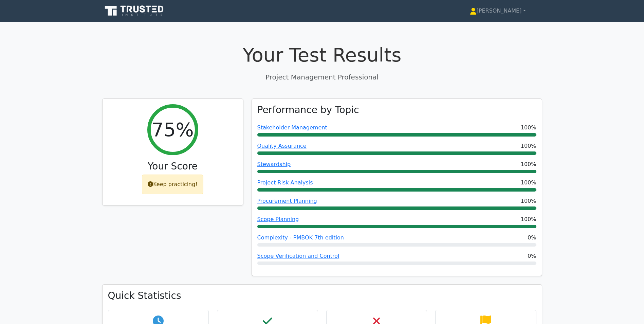  I want to click on a: Quality Assurance, so click(282, 146).